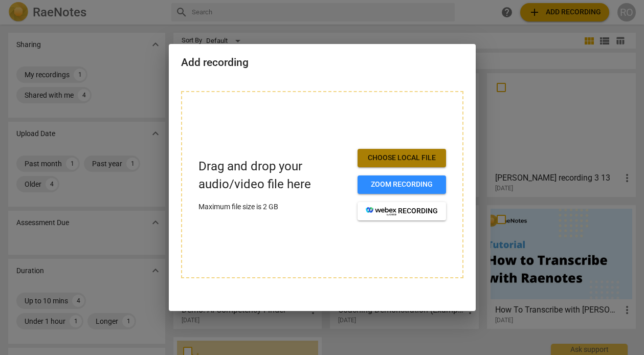  I want to click on p: Maximum file size is 2 GB, so click(273, 207).